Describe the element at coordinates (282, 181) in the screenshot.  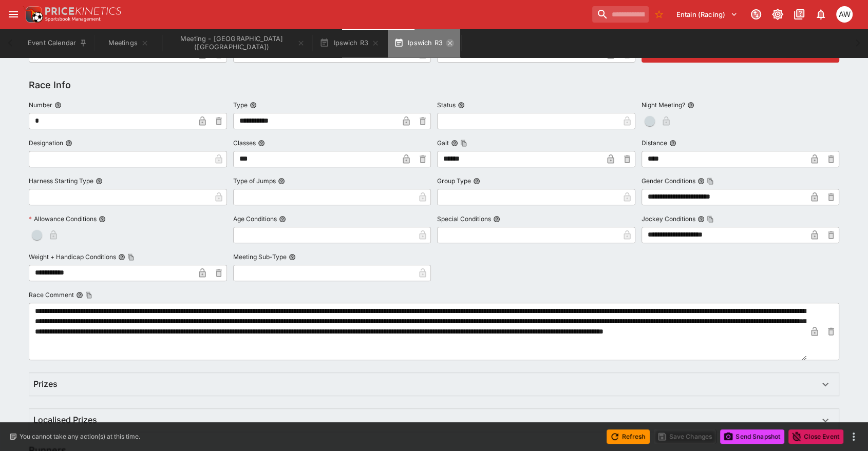
I see `button: Type of Jumps` at that location.